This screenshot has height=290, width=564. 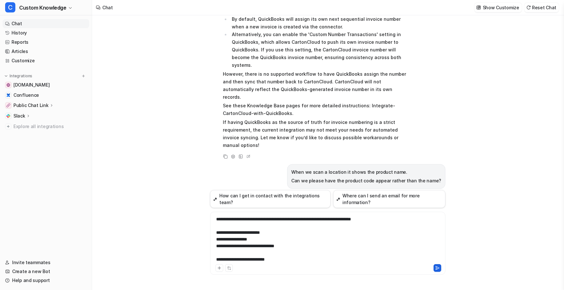 I want to click on a: Help and support, so click(x=46, y=281).